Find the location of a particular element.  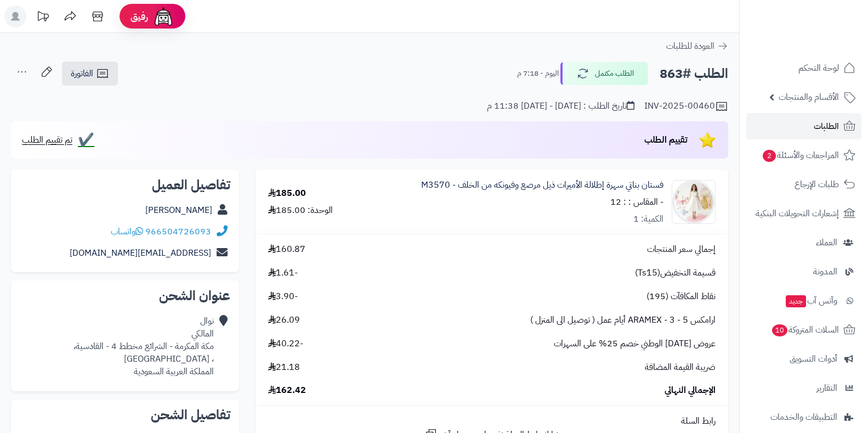

a: الفاتورة is located at coordinates (90, 74).